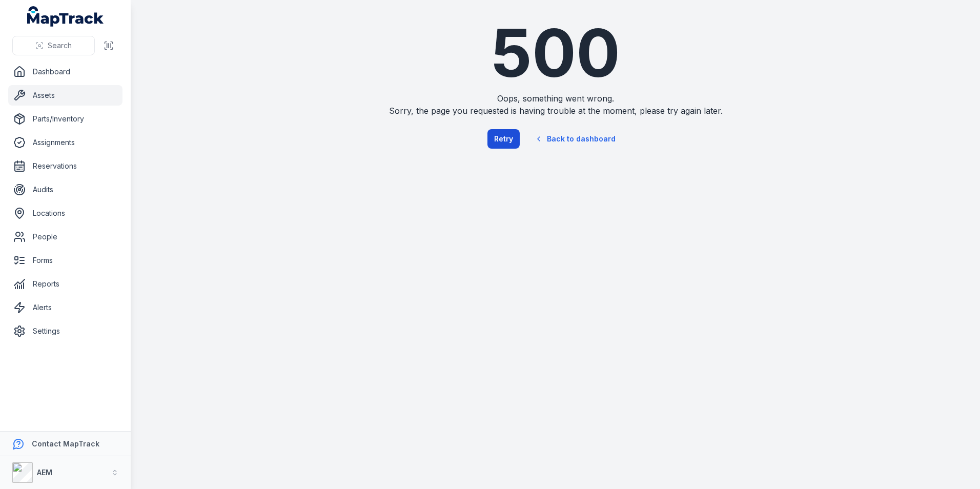 The height and width of the screenshot is (489, 980). What do you see at coordinates (65, 166) in the screenshot?
I see `a: Reservations` at bounding box center [65, 166].